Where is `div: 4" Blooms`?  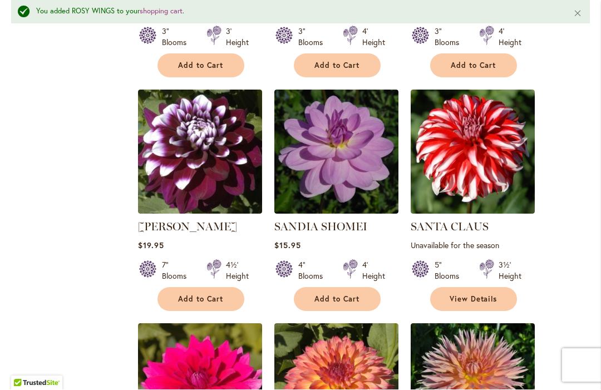 div: 4" Blooms is located at coordinates (314, 271).